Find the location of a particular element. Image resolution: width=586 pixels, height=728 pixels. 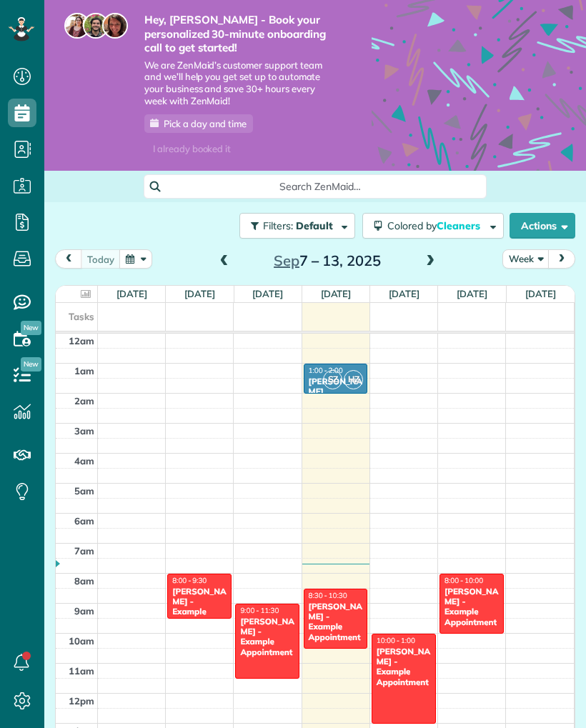

span: 10am is located at coordinates (81, 641).